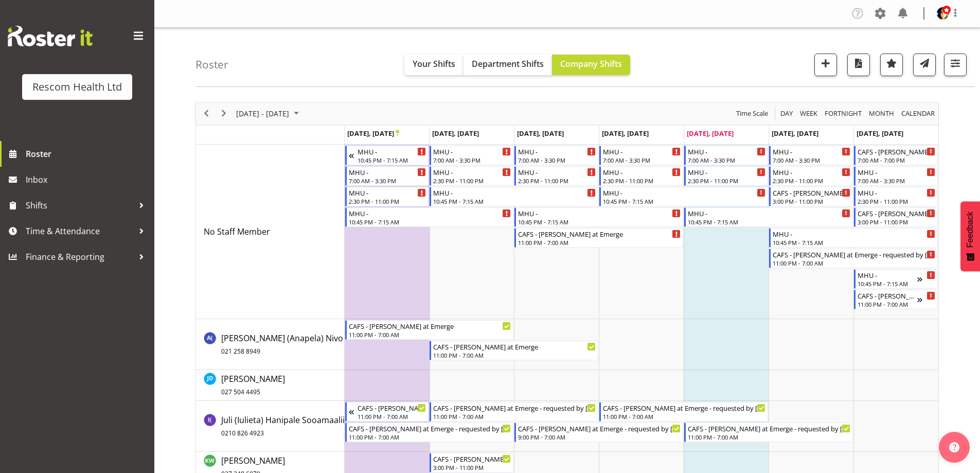 The width and height of the screenshot is (980, 473). What do you see at coordinates (429, 217) in the screenshot?
I see `div: No Staff Member"s event - MHU - Begin From Monday, September 22, 2025 at 10:45:00 PM GMT+12:00 En...` at bounding box center [429, 217].